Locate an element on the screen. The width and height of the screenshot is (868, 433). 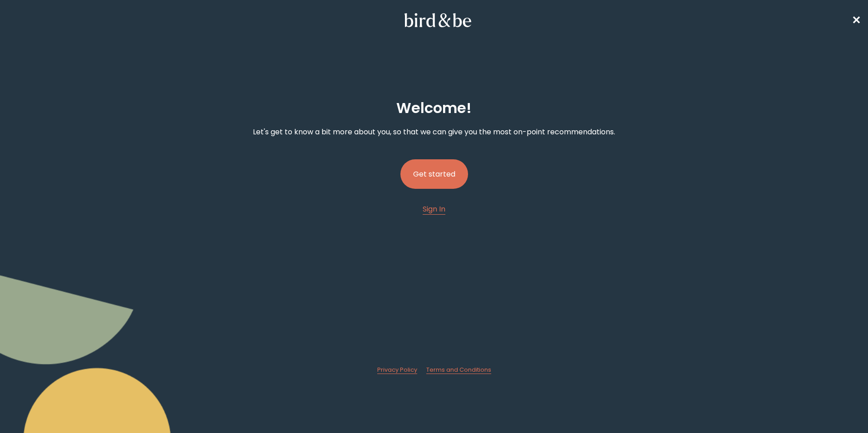
span: Terms and Conditions is located at coordinates (458, 369).